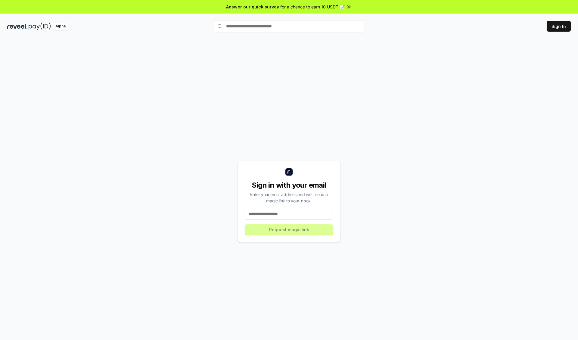 Image resolution: width=578 pixels, height=340 pixels. Describe the element at coordinates (289, 172) in the screenshot. I see `img: logo_small` at that location.